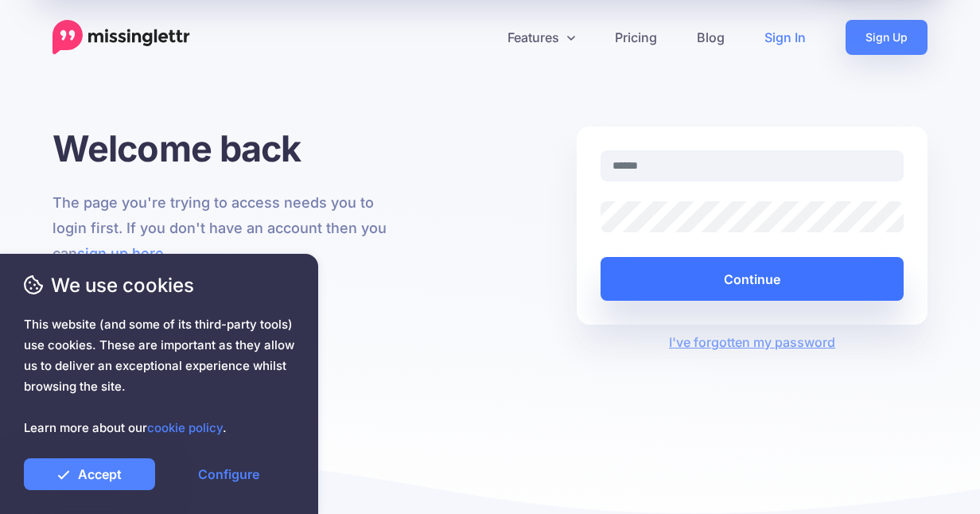  What do you see at coordinates (185, 428) in the screenshot?
I see `a: cookie policy` at bounding box center [185, 428].